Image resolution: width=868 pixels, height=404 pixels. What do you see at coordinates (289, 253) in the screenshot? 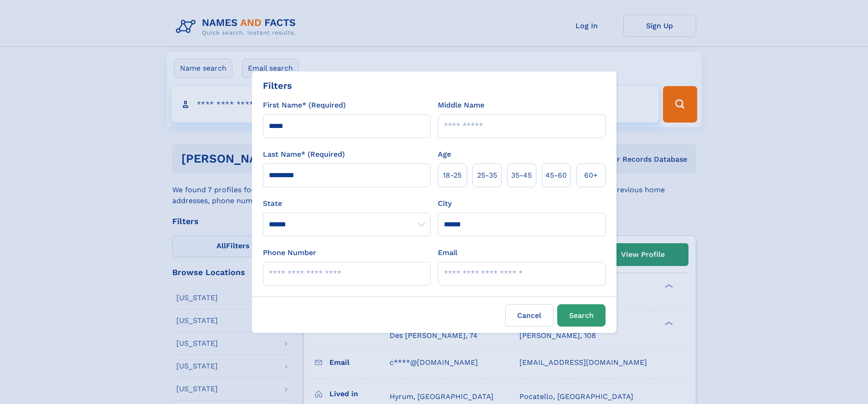
I see `label: Phone Number` at bounding box center [289, 253].